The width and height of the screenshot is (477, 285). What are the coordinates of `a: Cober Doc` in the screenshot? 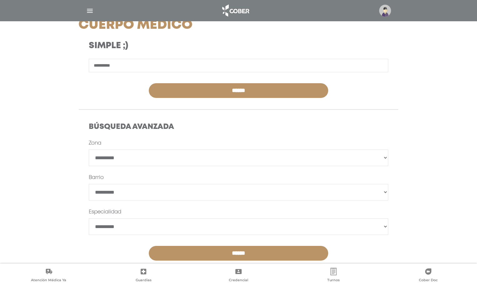 It's located at (428, 275).